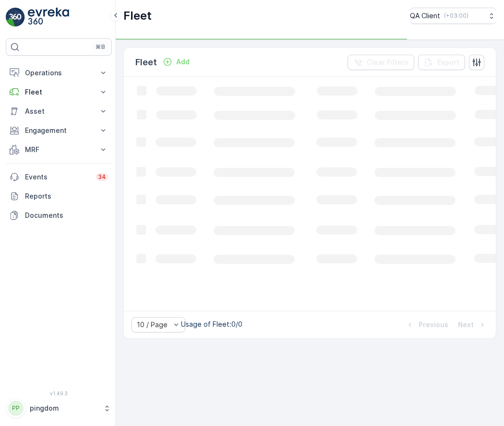 The height and width of the screenshot is (426, 504). Describe the element at coordinates (183, 62) in the screenshot. I see `p: Add` at that location.